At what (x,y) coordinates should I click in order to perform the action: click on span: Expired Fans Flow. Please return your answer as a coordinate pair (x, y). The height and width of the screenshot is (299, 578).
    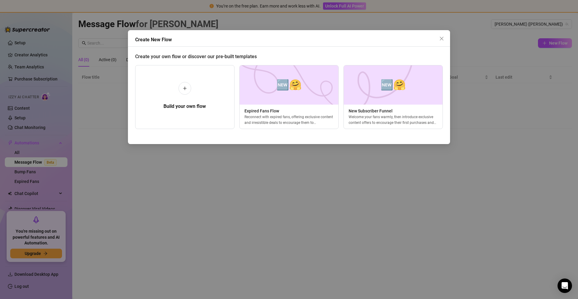
    Looking at the image, I should click on (289, 111).